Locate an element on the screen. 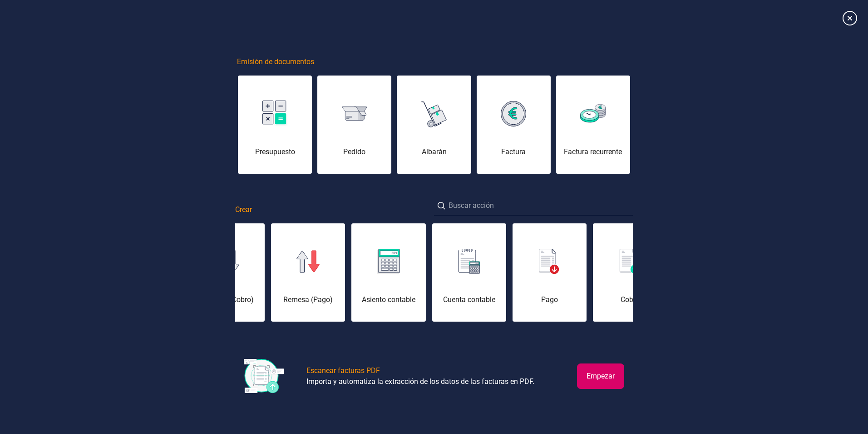  span: Emisión de documentos is located at coordinates (276, 62).